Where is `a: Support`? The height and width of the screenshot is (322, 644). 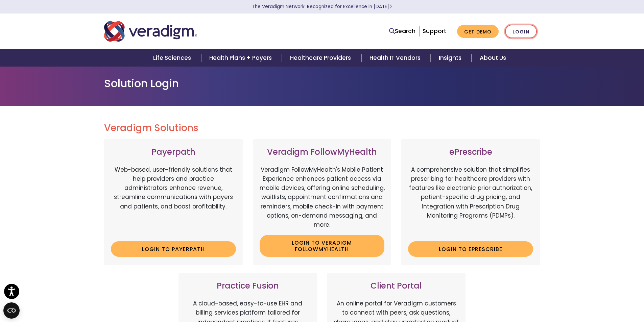
a: Support is located at coordinates (435, 31).